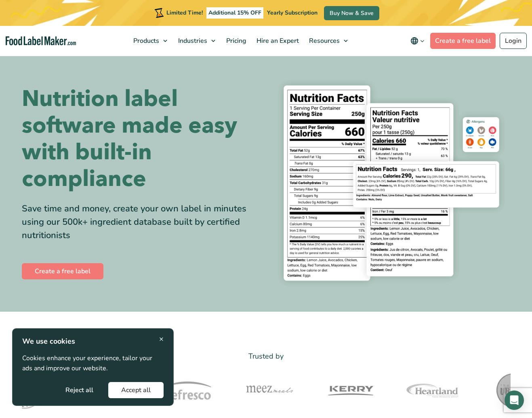 The height and width of the screenshot is (418, 532). I want to click on span: Products, so click(146, 41).